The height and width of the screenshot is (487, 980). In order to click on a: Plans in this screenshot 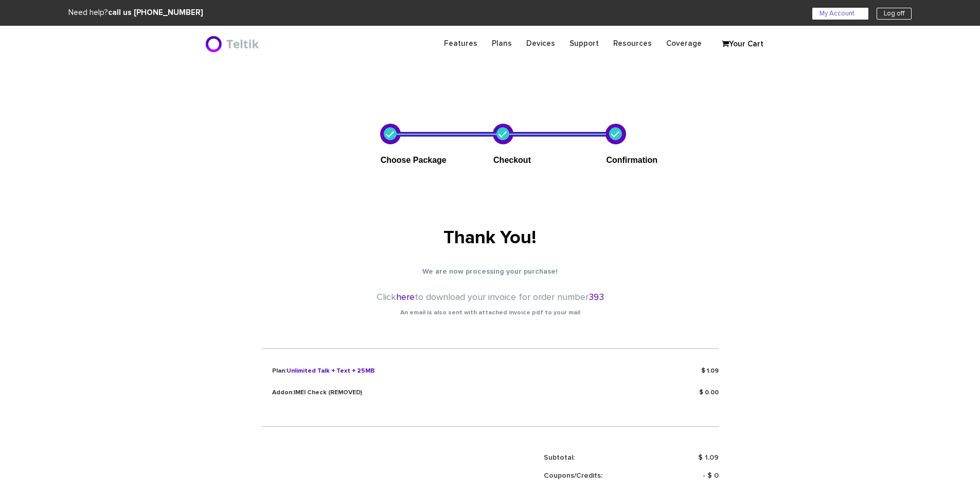, I will do `click(502, 43)`.